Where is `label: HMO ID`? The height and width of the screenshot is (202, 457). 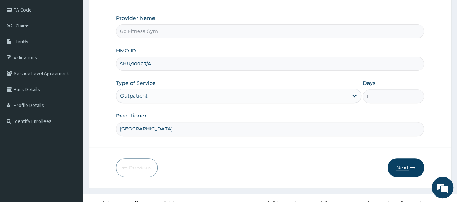 label: HMO ID is located at coordinates (126, 51).